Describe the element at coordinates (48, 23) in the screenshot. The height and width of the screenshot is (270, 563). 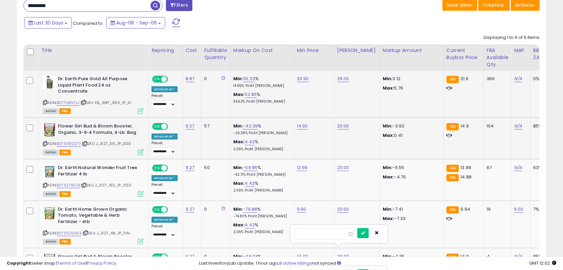
I see `button: Last 30 Days` at that location.